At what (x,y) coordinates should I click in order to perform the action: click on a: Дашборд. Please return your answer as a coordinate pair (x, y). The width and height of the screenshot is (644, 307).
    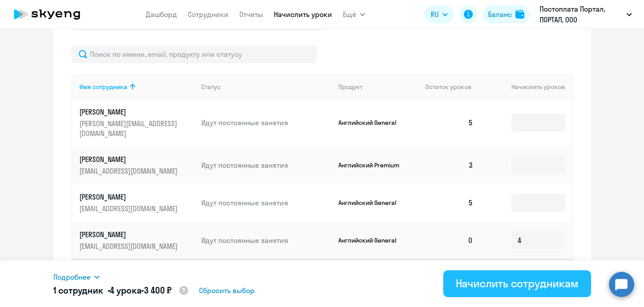
    Looking at the image, I should click on (161, 14).